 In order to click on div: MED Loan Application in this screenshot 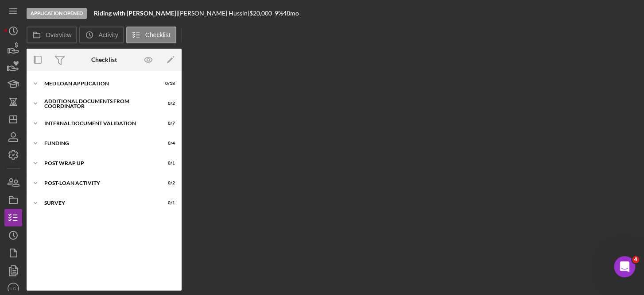, I will do `click(99, 84)`.